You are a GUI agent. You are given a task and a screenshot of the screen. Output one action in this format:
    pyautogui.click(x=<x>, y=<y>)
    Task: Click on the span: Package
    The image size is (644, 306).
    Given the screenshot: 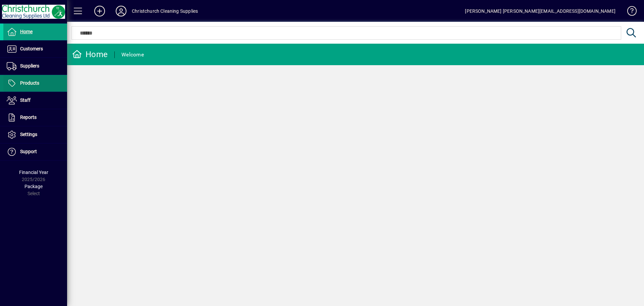 What is the action you would take?
    pyautogui.click(x=34, y=187)
    